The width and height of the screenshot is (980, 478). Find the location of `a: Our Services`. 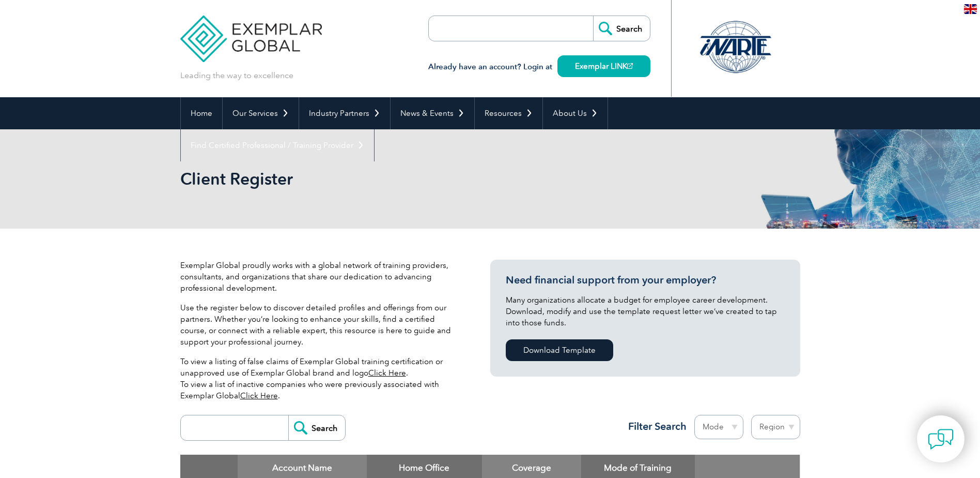

a: Our Services is located at coordinates (260, 113).